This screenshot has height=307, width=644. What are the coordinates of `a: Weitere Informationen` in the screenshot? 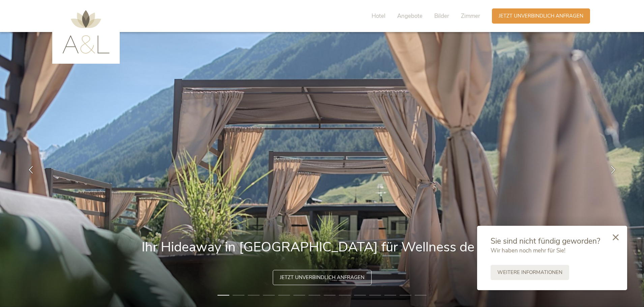 It's located at (529, 272).